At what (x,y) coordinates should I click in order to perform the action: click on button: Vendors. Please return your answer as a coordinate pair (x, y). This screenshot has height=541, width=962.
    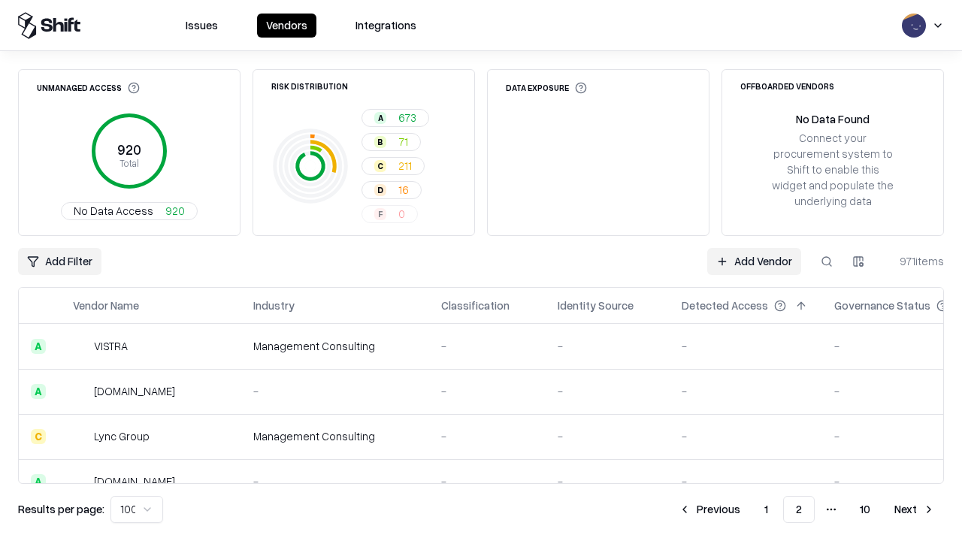
    Looking at the image, I should click on (286, 26).